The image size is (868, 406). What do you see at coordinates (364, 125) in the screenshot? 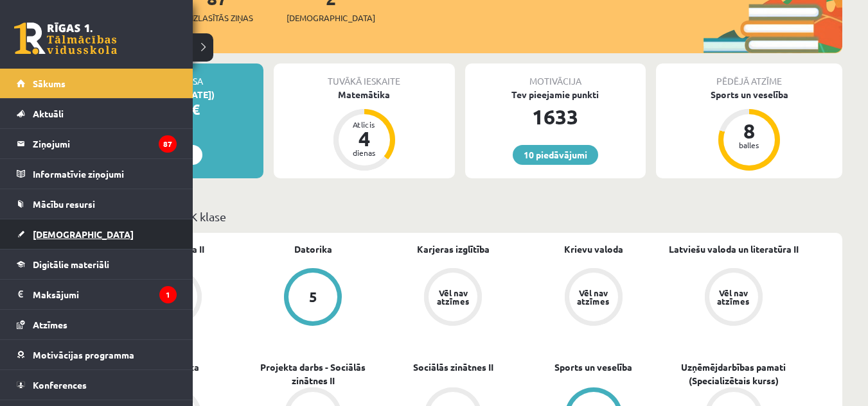
I see `div: Atlicis` at bounding box center [364, 125].